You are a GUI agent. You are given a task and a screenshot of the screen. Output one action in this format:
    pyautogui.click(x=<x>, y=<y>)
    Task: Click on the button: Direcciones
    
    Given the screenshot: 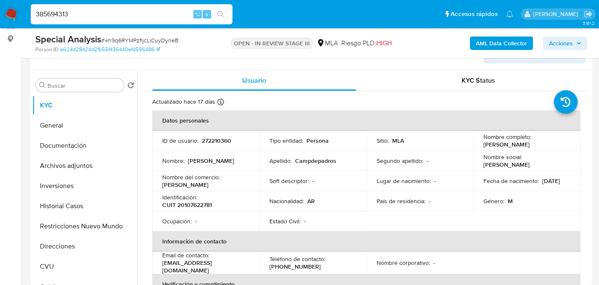 What is the action you would take?
    pyautogui.click(x=85, y=247)
    